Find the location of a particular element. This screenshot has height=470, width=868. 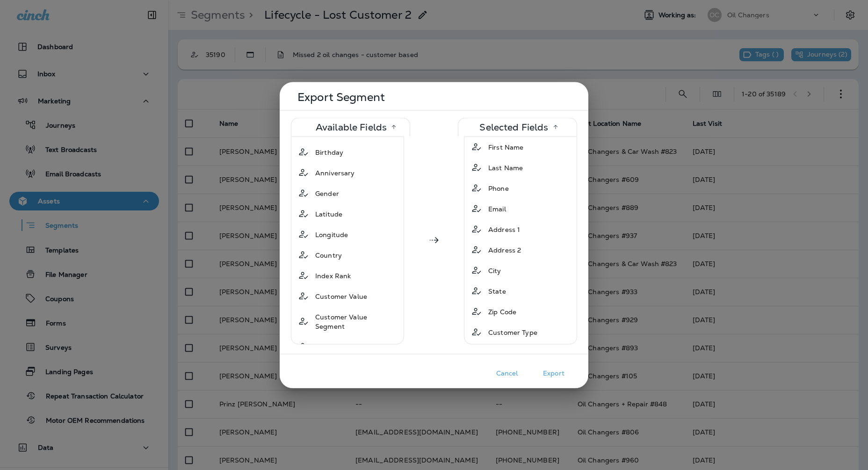

span: Phone is located at coordinates (499, 188).